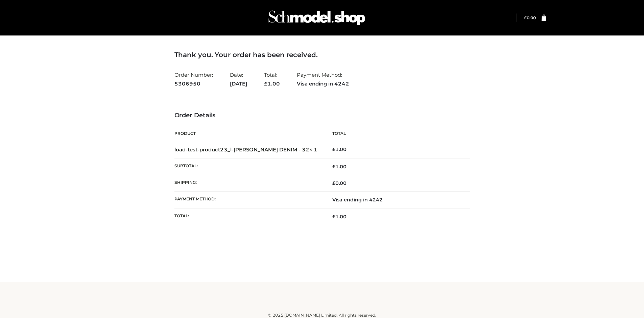  Describe the element at coordinates (323, 84) in the screenshot. I see `strong: Visa ending in 4242` at that location.